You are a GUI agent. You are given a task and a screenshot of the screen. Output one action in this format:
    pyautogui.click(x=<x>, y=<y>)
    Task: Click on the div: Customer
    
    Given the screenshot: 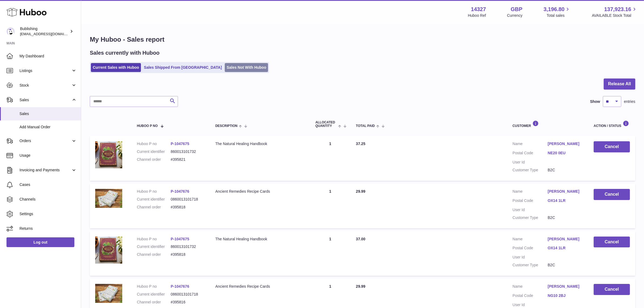 What is the action you would take?
    pyautogui.click(x=548, y=124)
    